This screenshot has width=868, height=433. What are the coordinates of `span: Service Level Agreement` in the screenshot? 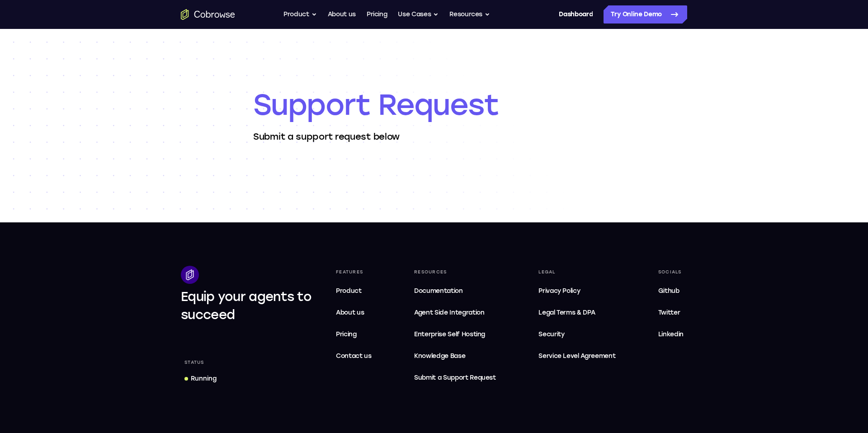 It's located at (576, 356).